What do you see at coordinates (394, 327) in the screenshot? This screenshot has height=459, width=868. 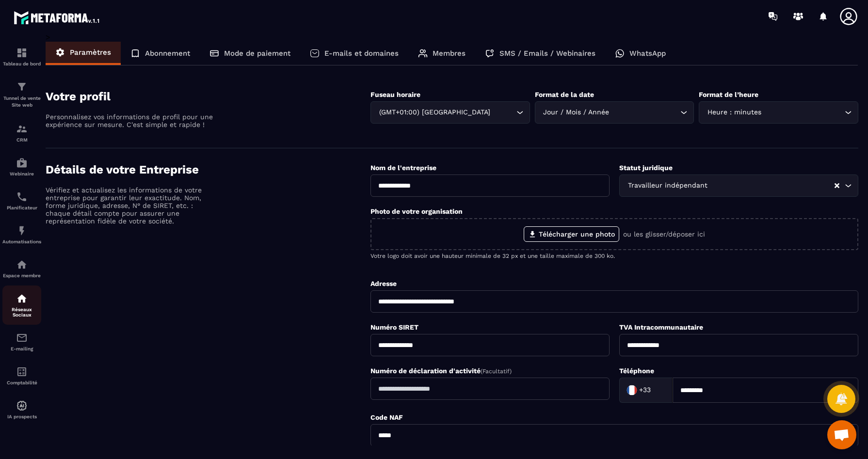 I see `label: Numéro SIRET` at bounding box center [394, 327].